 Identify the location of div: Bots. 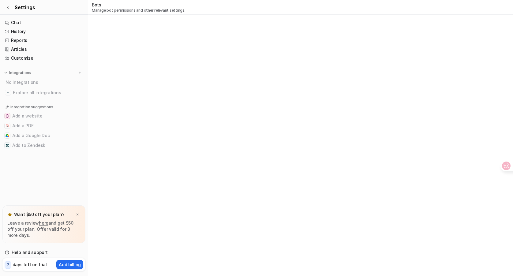
(139, 7).